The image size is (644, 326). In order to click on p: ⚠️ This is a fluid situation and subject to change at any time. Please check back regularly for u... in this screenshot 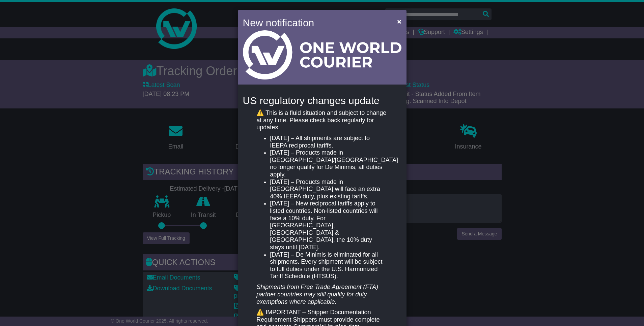, I will do `click(322, 120)`.